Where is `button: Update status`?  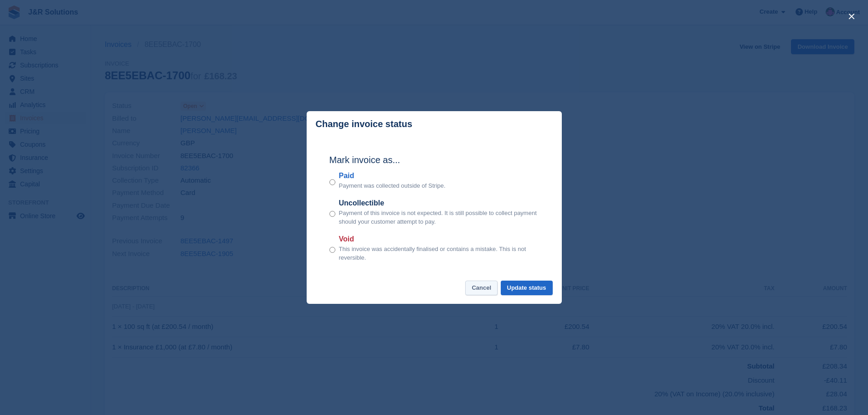 button: Update status is located at coordinates (526, 288).